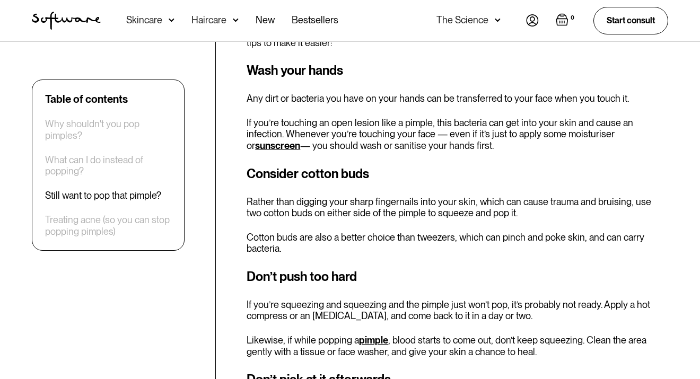 The width and height of the screenshot is (700, 379). Describe the element at coordinates (457, 174) in the screenshot. I see `h3: Consider cotton buds` at that location.